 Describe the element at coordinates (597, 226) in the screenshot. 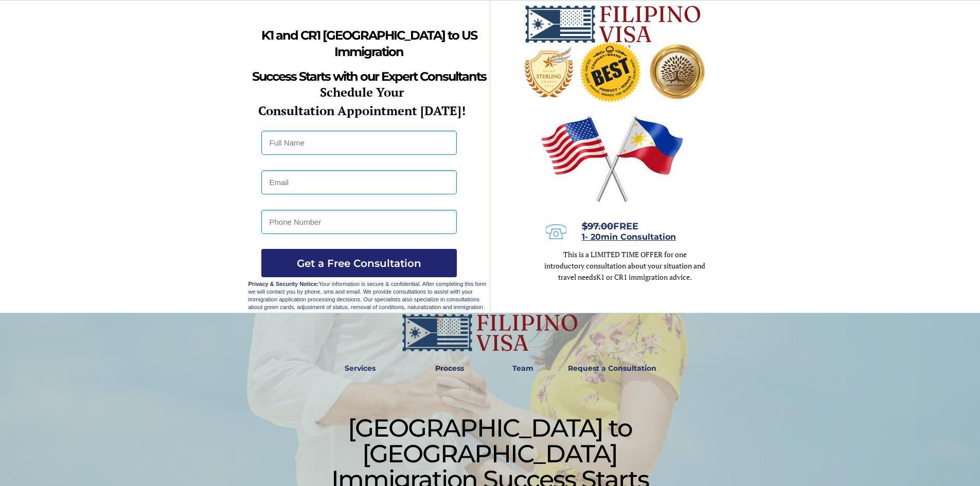

I see `s: $97.00` at that location.